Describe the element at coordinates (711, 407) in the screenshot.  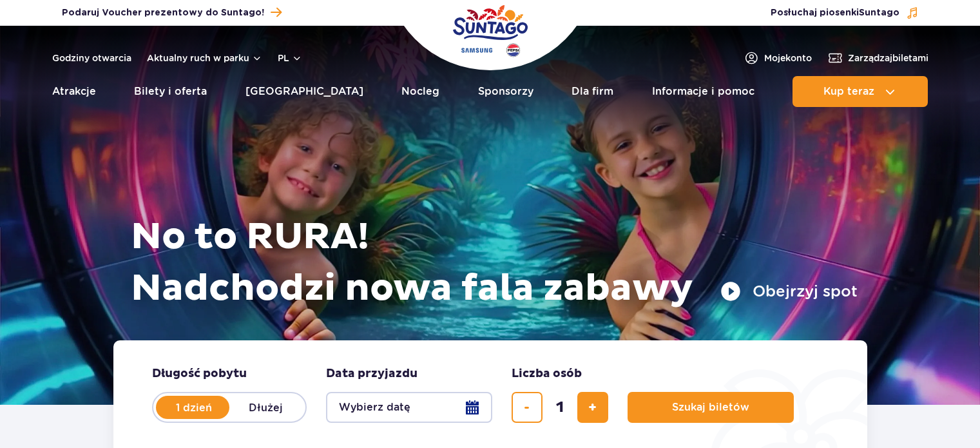
I see `span: Szukaj biletów` at that location.